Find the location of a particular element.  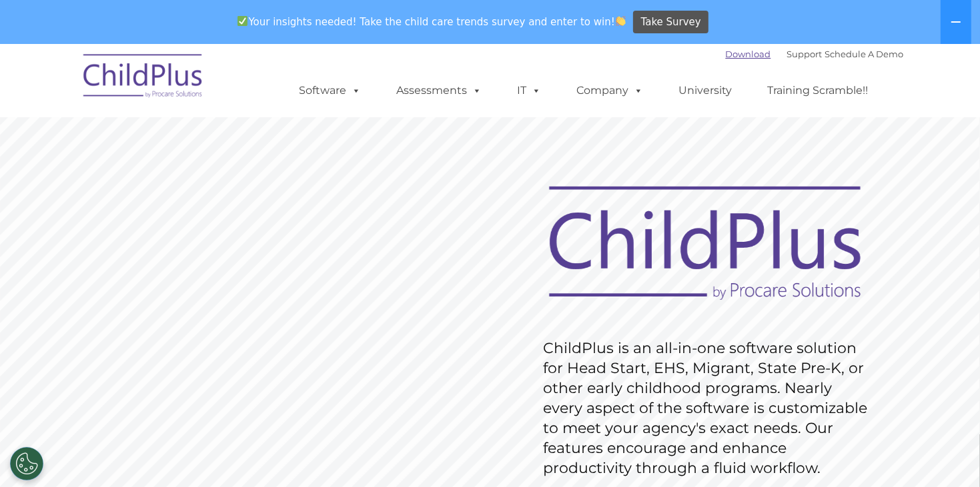

button: Cookies Settings is located at coordinates (26, 464).